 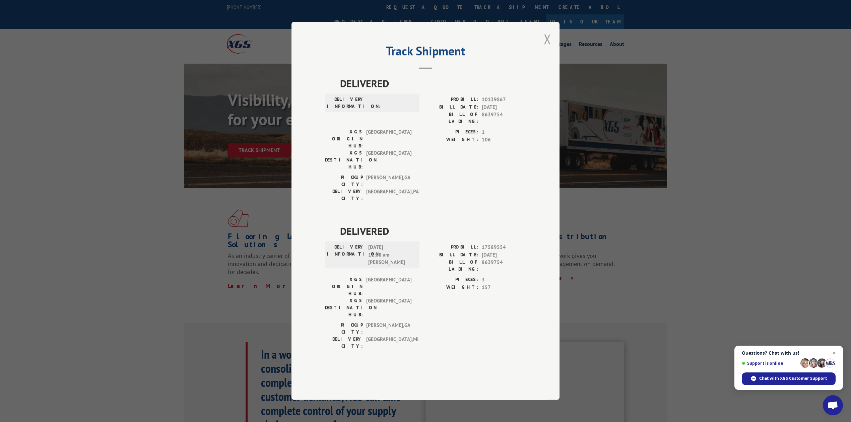 What do you see at coordinates (425, 53) in the screenshot?
I see `h2: Track Shipment` at bounding box center [425, 53].